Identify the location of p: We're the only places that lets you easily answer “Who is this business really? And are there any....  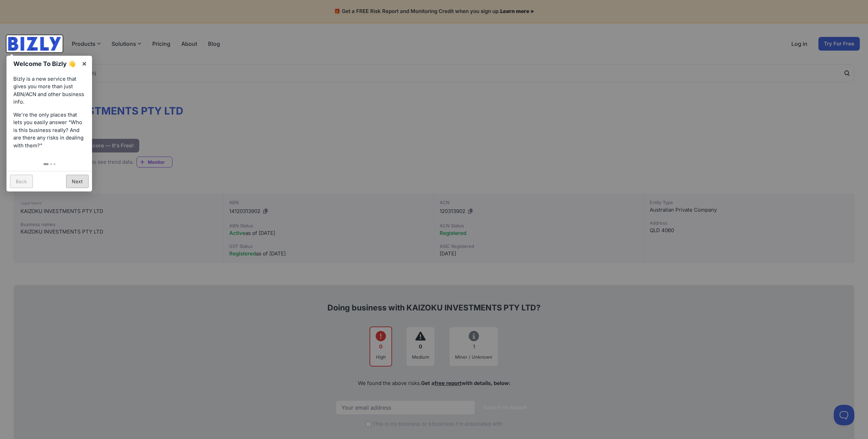
(49, 130).